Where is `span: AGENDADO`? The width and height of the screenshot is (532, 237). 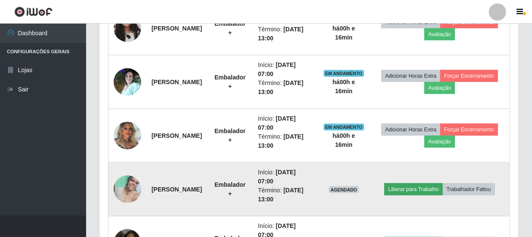
span: AGENDADO is located at coordinates (344, 190).